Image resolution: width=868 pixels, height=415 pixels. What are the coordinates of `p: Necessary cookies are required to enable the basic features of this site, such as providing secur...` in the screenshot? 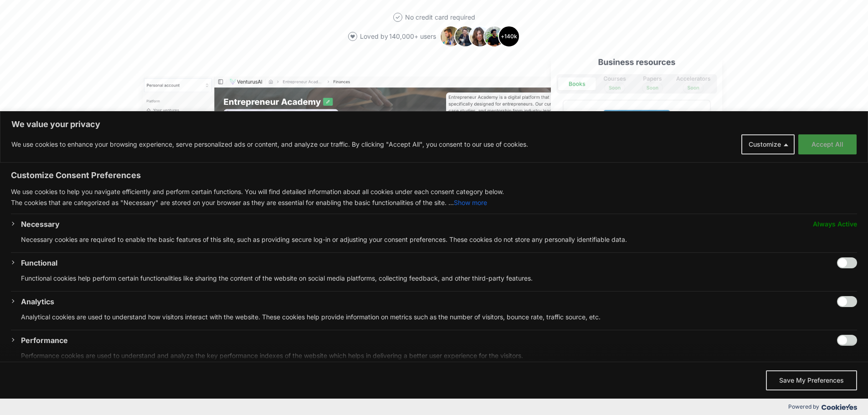 It's located at (439, 239).